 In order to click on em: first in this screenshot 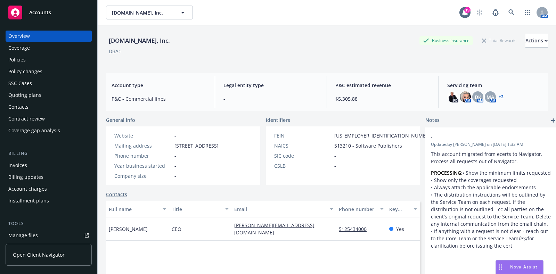, I will do `click(523, 239)`.